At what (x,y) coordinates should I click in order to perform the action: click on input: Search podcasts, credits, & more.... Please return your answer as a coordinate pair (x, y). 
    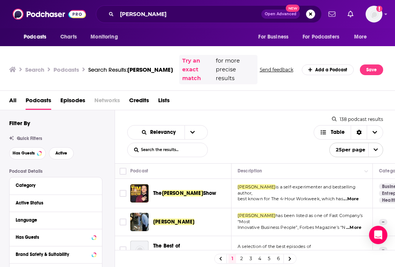
    Looking at the image, I should click on (189, 14).